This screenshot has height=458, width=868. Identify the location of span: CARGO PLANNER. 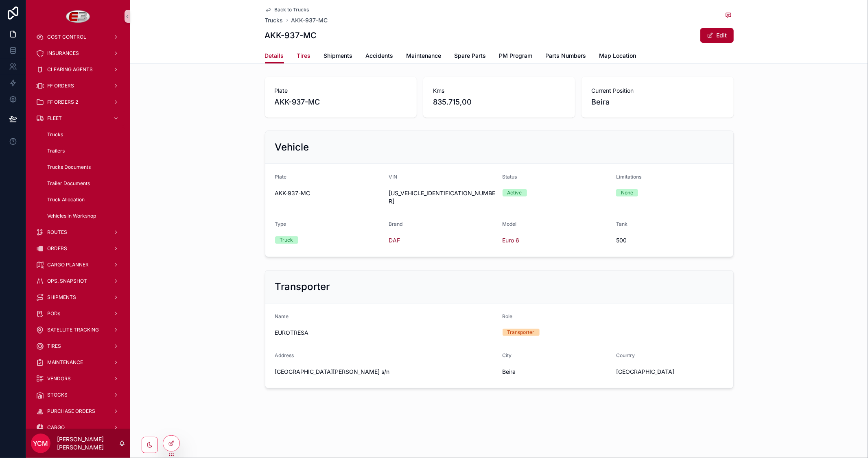
(68, 265).